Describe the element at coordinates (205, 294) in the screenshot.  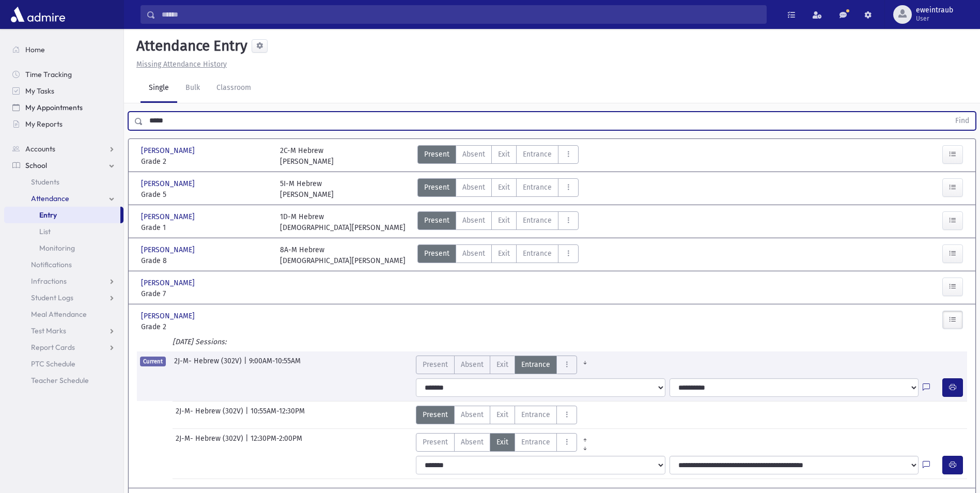
I see `span: Grade 7` at that location.